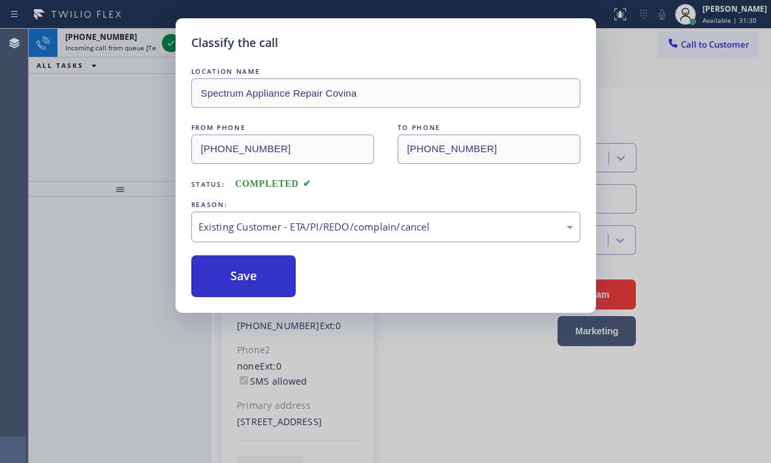  Describe the element at coordinates (243, 276) in the screenshot. I see `button: Save` at that location.